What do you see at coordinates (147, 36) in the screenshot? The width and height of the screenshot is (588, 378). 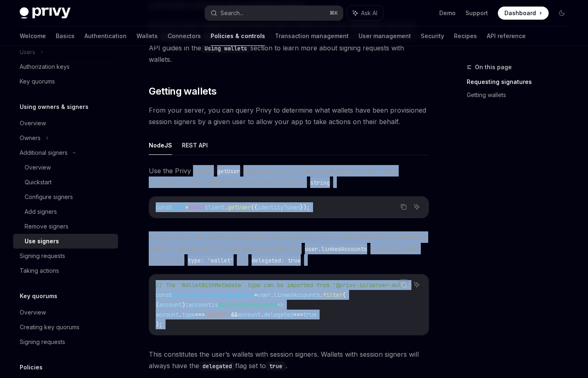 I see `a: Wallets` at bounding box center [147, 36].